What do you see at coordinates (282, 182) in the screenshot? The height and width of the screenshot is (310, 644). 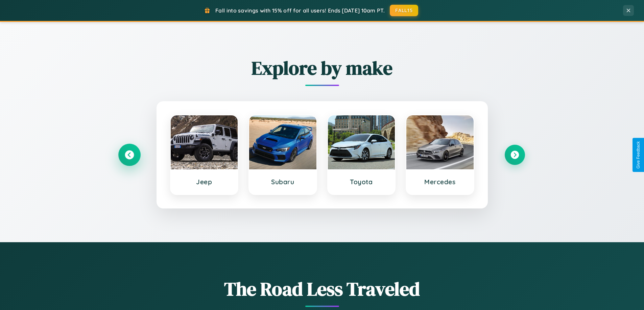 I see `h3: Subaru` at bounding box center [282, 182].